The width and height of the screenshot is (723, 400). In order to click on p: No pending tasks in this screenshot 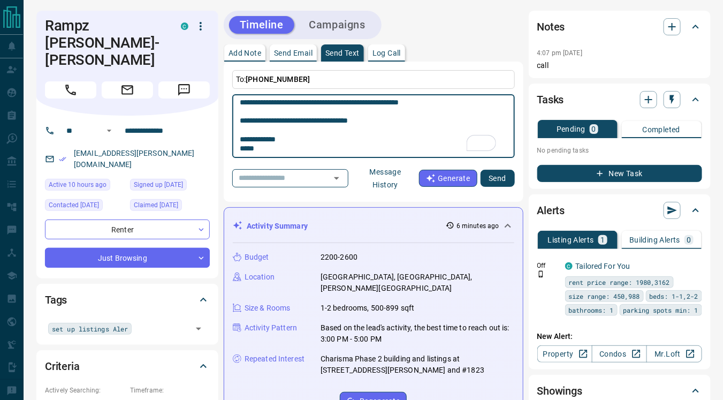, I will do `click(620, 150)`.